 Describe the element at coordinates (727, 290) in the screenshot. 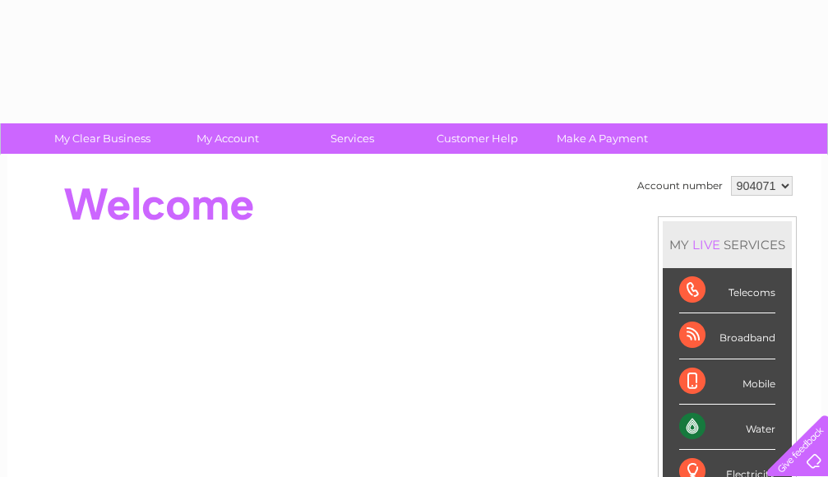

I see `div: Telecoms` at that location.